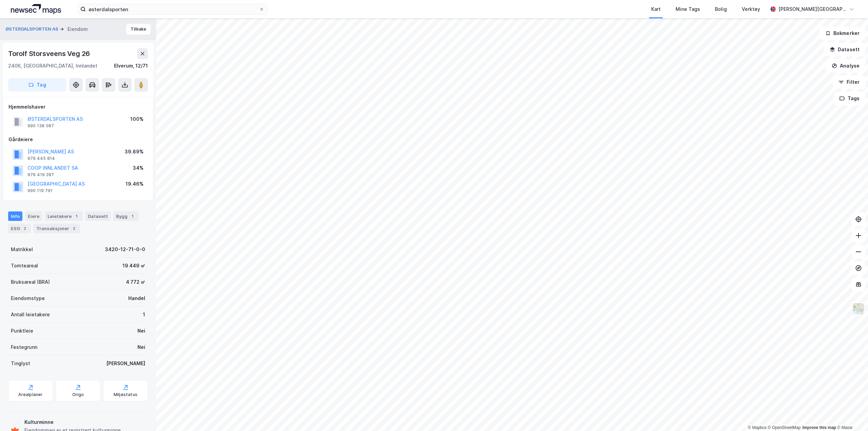  Describe the element at coordinates (37, 85) in the screenshot. I see `button: Tag` at that location.